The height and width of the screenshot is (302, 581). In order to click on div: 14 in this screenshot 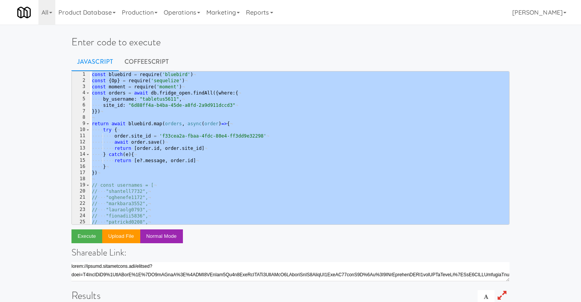, I will do `click(81, 154)`.